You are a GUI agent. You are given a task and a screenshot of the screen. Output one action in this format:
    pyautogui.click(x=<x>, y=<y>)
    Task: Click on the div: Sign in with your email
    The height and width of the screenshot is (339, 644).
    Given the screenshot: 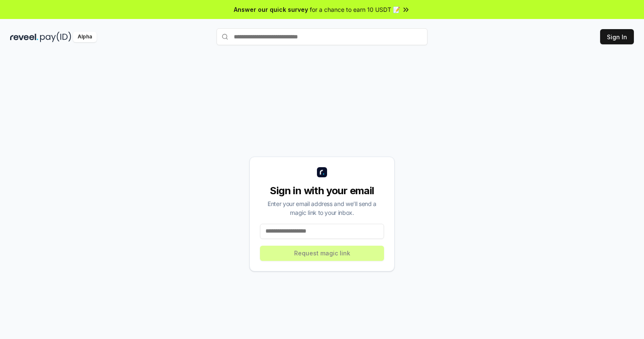 What is the action you would take?
    pyautogui.click(x=322, y=191)
    